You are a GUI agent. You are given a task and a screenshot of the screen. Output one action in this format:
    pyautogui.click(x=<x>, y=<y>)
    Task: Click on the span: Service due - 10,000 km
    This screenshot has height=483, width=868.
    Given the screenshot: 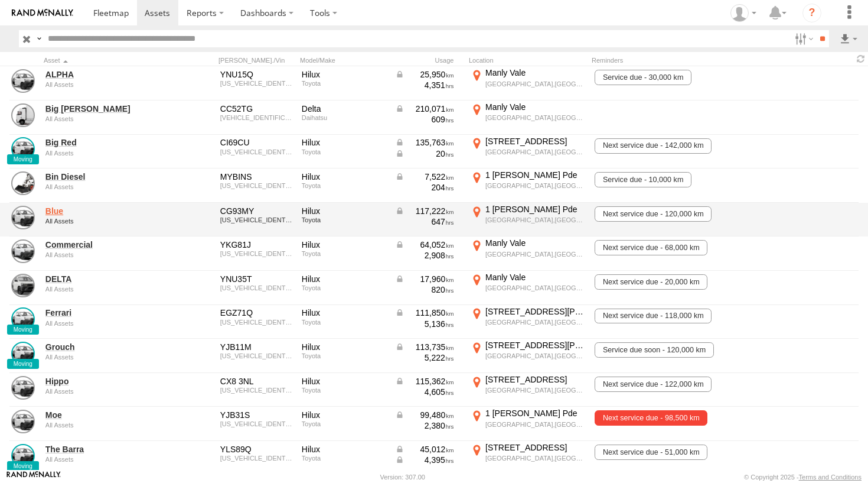 What is the action you would take?
    pyautogui.click(x=643, y=180)
    